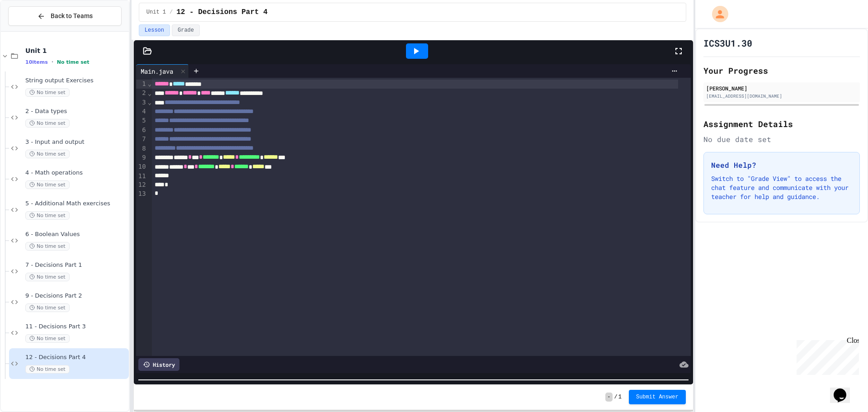  I want to click on span: 9 - Decisions Part 2, so click(76, 296).